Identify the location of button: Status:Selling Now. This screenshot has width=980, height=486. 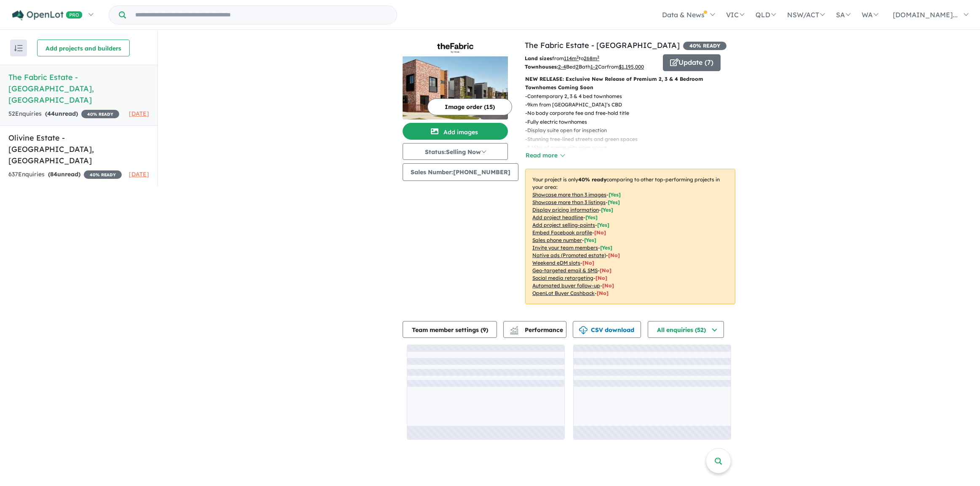
(455, 151).